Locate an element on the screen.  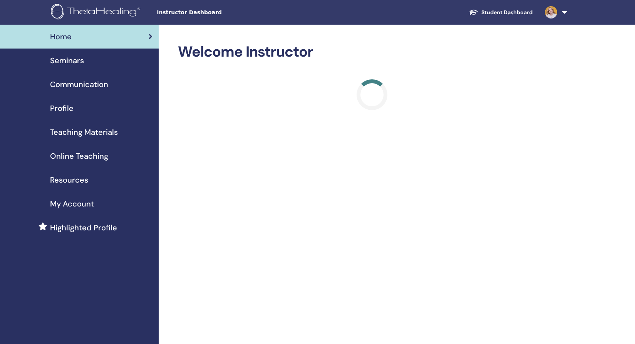
span: Communication is located at coordinates (79, 84).